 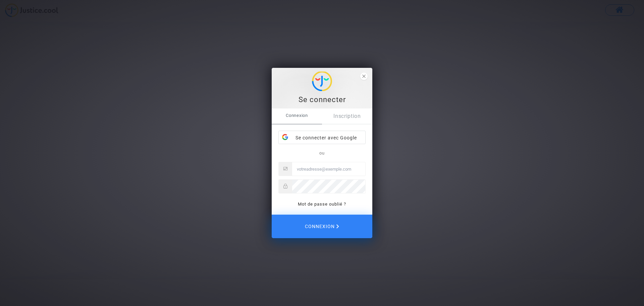 What do you see at coordinates (364, 76) in the screenshot?
I see `span: close` at bounding box center [364, 76].